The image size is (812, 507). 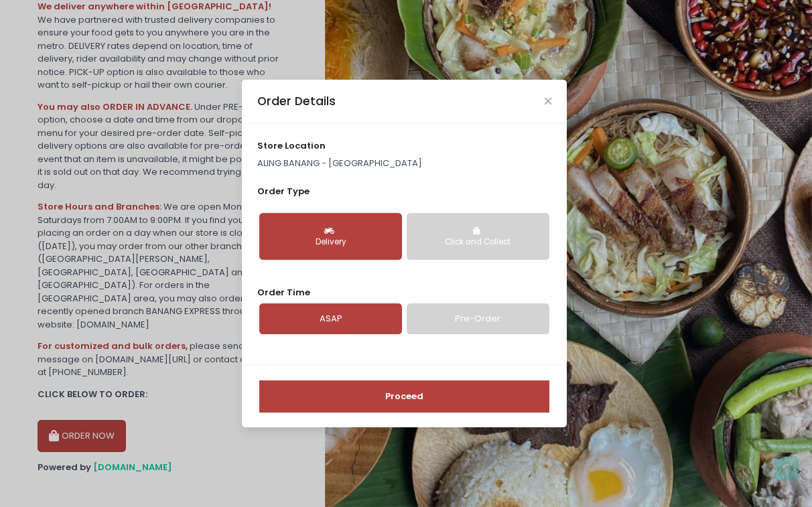 What do you see at coordinates (296, 101) in the screenshot?
I see `div: Order Details` at bounding box center [296, 101].